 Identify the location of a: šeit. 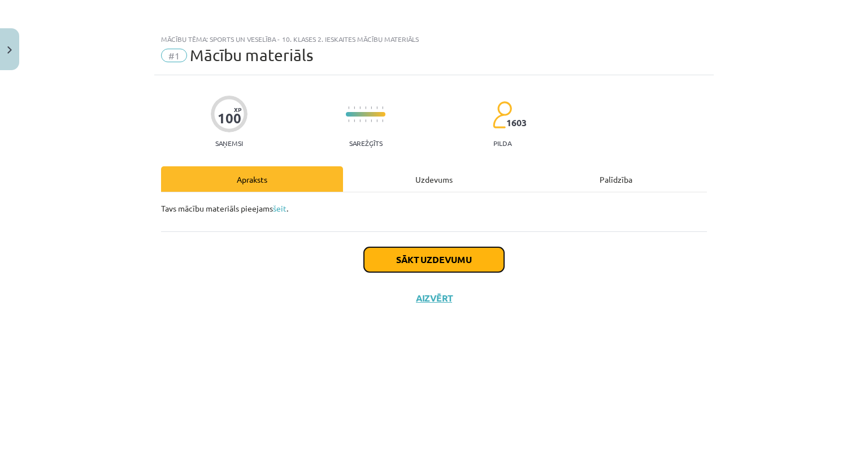
(279, 208).